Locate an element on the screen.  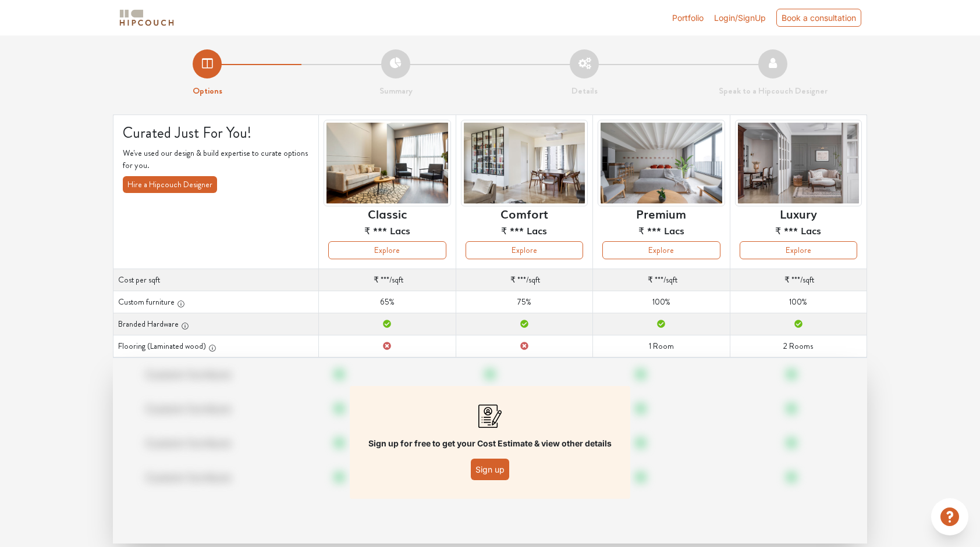
span: Login/SignUp is located at coordinates (740, 17).